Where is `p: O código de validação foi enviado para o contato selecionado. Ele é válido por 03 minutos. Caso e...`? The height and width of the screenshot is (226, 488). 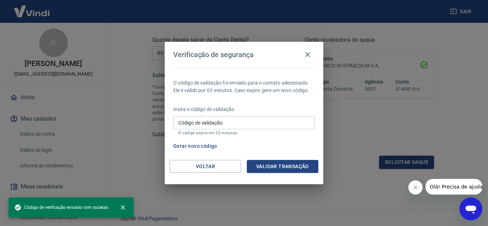
p: O código de validação foi enviado para o contato selecionado. Ele é válido por 03 minutos. Caso e... is located at coordinates (244, 87).